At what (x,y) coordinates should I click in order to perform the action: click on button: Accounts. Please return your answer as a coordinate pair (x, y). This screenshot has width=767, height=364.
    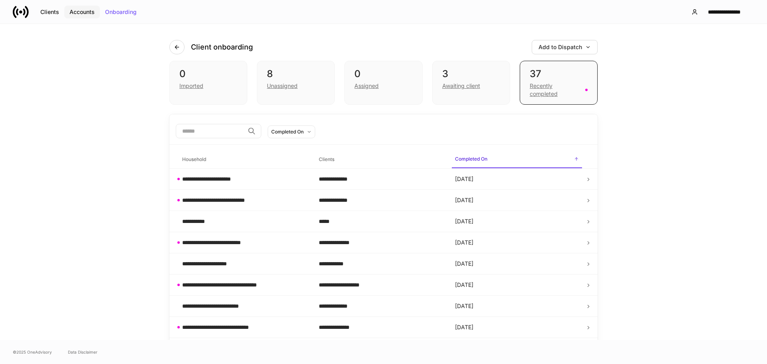
    Looking at the image, I should click on (82, 12).